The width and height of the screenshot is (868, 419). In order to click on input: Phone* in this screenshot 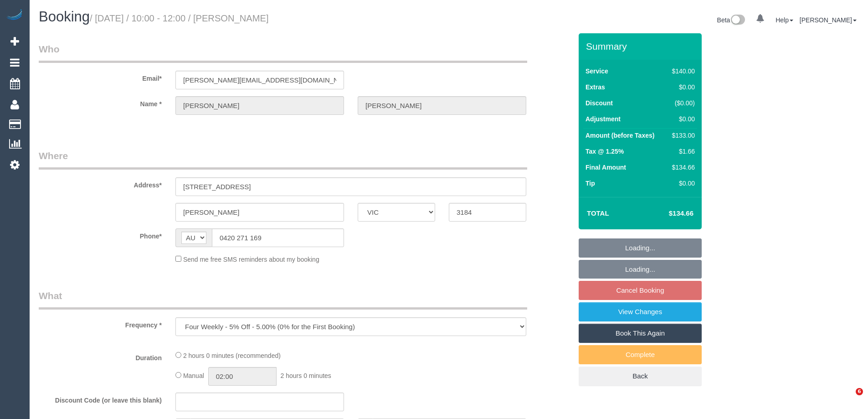, I will do `click(278, 237)`.